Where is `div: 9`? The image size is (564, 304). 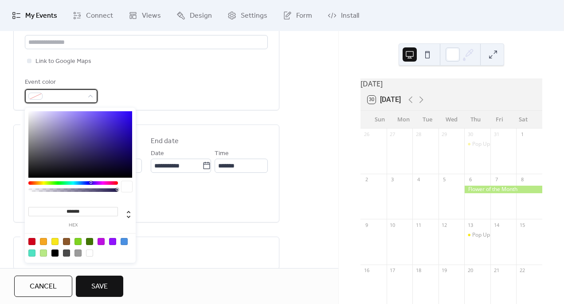
div: 9 is located at coordinates (366, 225).